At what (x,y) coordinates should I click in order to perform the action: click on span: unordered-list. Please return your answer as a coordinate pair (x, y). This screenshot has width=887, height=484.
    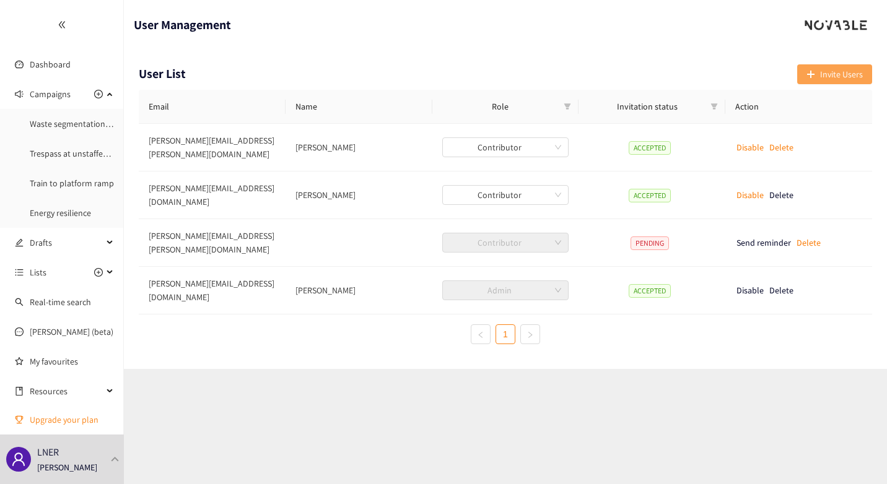
    Looking at the image, I should click on (19, 273).